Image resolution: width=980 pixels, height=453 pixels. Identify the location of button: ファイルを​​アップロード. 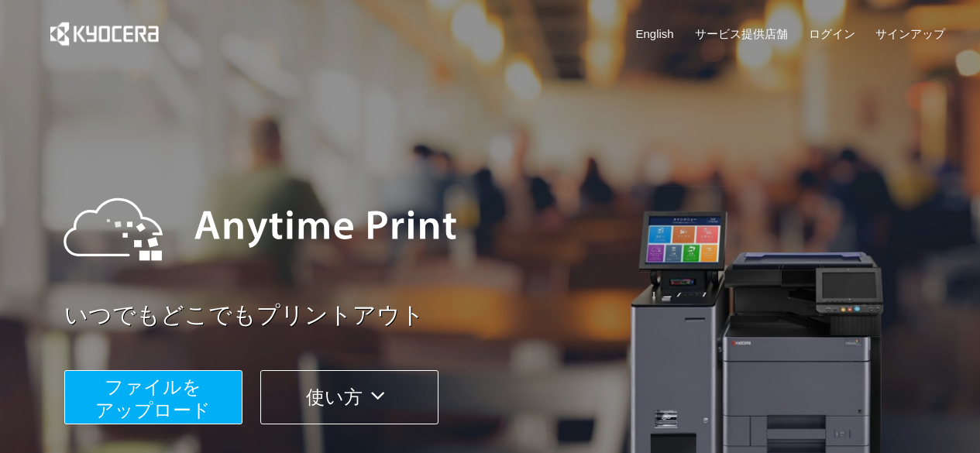
(153, 397).